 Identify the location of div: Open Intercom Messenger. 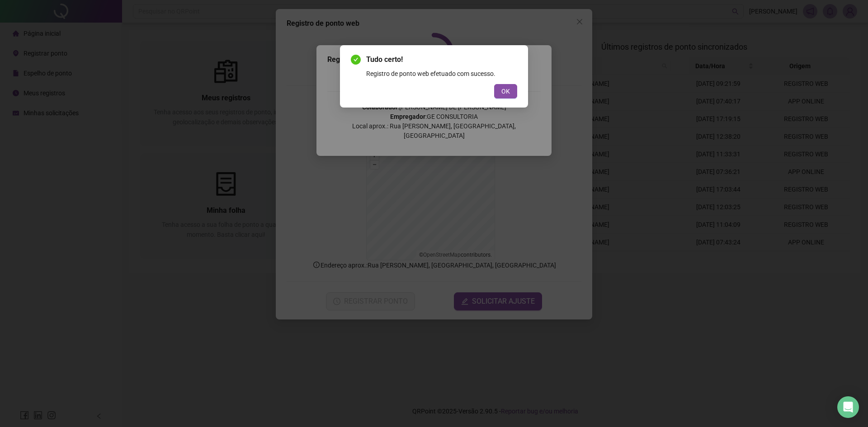
(848, 407).